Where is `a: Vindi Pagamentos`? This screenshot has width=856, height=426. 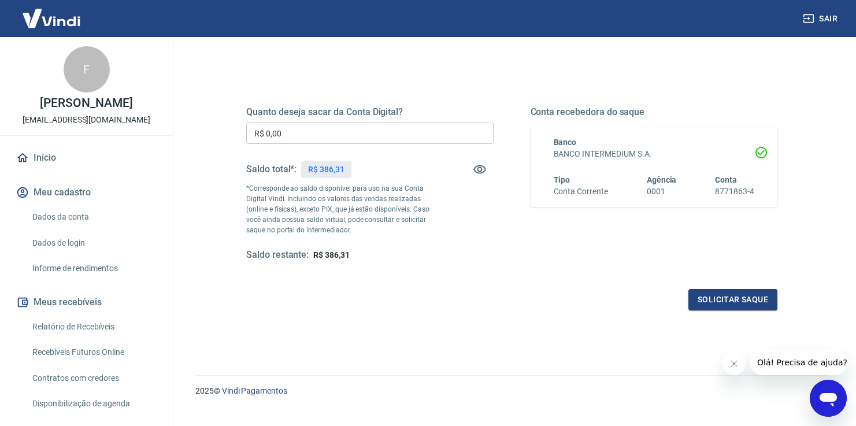
a: Vindi Pagamentos is located at coordinates (254, 391).